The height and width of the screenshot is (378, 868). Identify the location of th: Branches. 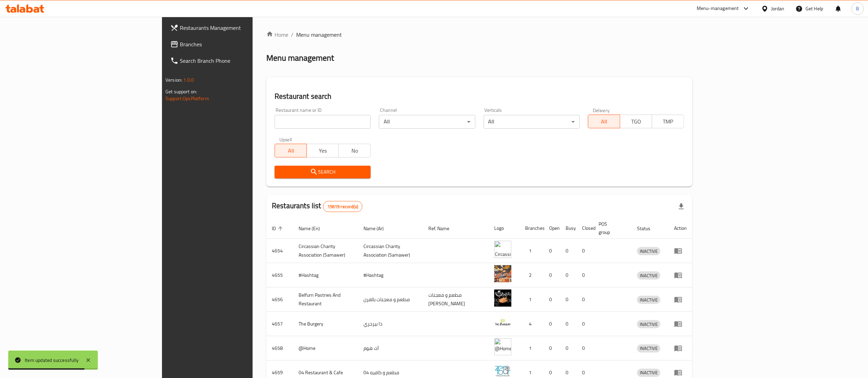
(531, 229).